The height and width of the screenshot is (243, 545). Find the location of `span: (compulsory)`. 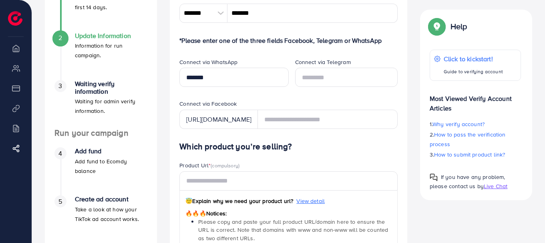

span: (compulsory) is located at coordinates (225, 166).